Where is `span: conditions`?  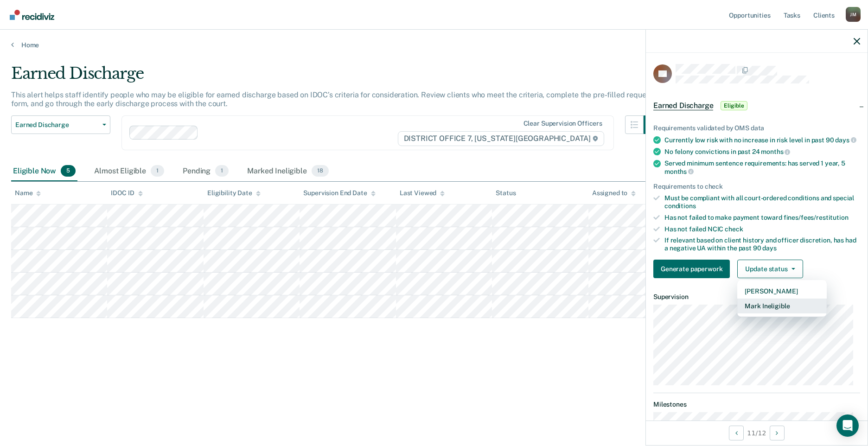
span: conditions is located at coordinates (680, 206).